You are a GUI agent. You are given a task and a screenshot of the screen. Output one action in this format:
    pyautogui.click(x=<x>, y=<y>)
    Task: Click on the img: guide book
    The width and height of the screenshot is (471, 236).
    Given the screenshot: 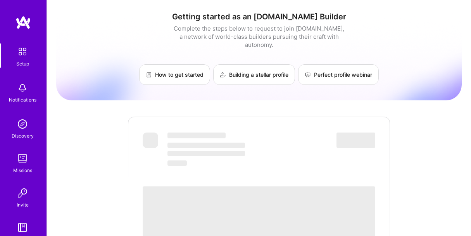 What is the action you would take?
    pyautogui.click(x=22, y=228)
    